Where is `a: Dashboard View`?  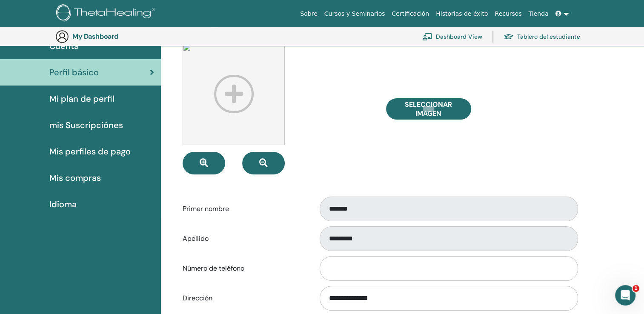 a: Dashboard View is located at coordinates (452, 37).